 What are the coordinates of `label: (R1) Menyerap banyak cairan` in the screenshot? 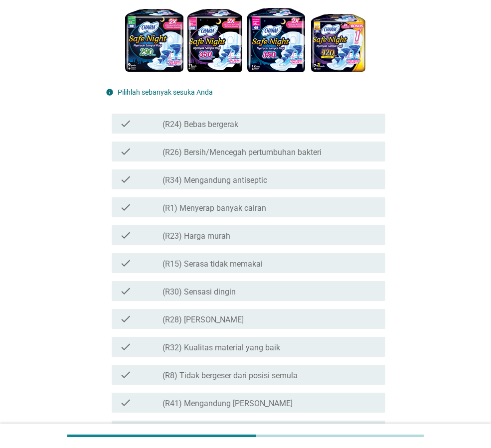 It's located at (214, 208).